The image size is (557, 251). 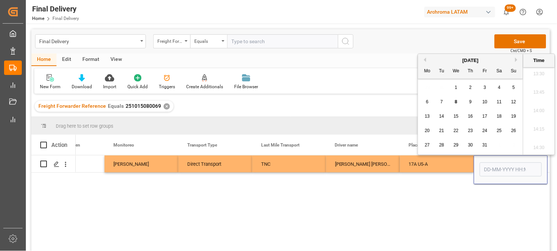 I want to click on div: Action, so click(x=59, y=145).